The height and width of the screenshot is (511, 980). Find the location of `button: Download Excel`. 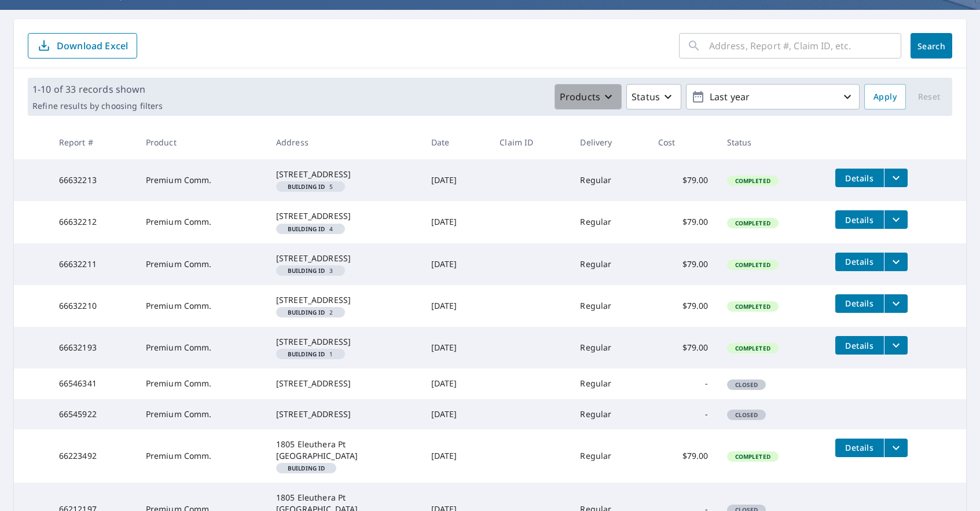

button: Download Excel is located at coordinates (82, 46).